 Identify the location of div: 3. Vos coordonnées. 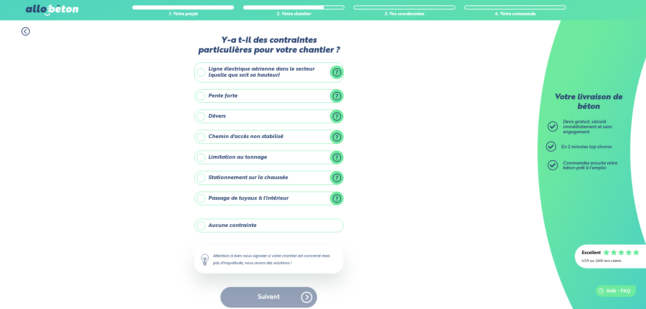
(405, 14).